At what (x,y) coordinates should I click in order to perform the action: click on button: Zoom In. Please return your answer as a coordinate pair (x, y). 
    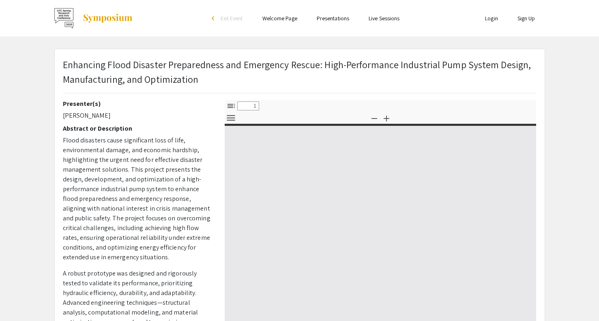
    Looking at the image, I should click on (386, 118).